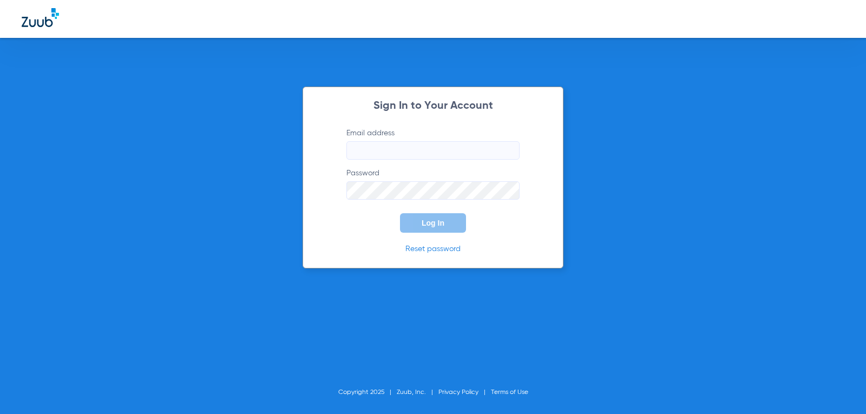  What do you see at coordinates (433, 223) in the screenshot?
I see `span: Log In` at bounding box center [433, 223].